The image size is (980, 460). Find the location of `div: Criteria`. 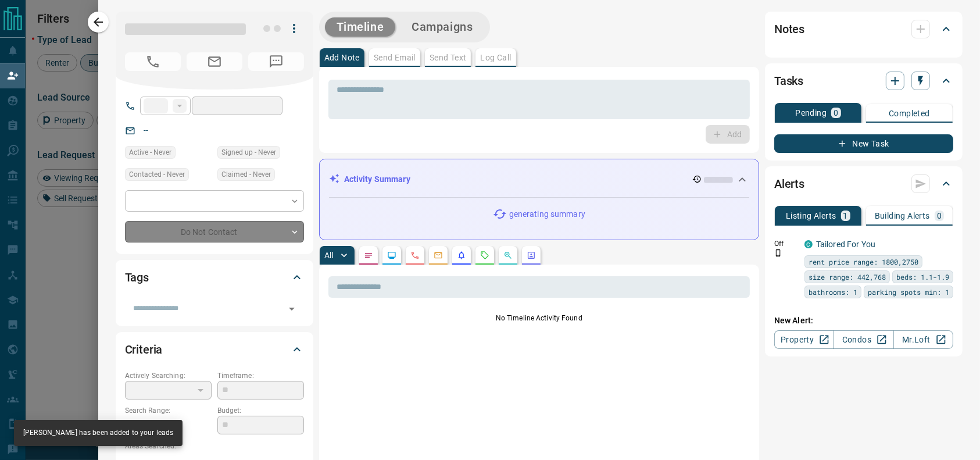

div: Criteria is located at coordinates (214, 349).